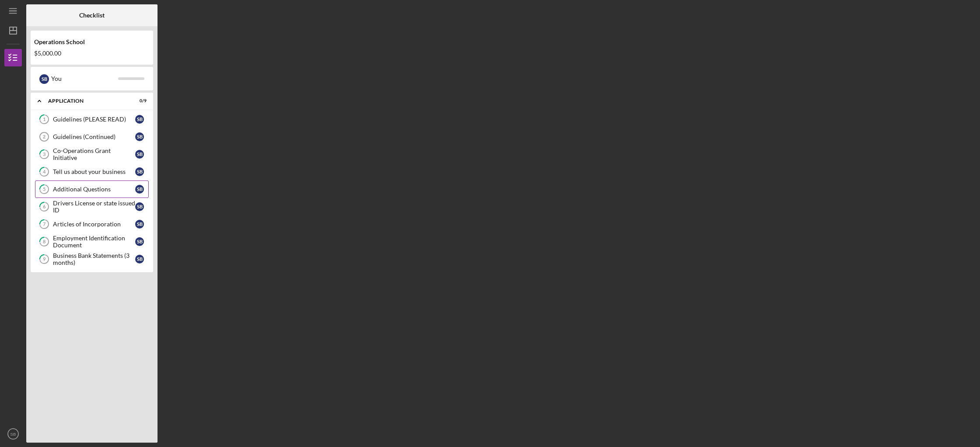 This screenshot has height=447, width=980. What do you see at coordinates (87, 101) in the screenshot?
I see `div: Application` at bounding box center [87, 101].